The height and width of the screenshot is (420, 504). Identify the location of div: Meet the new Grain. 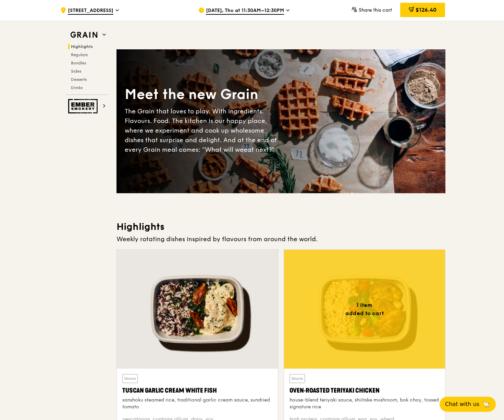
(203, 95).